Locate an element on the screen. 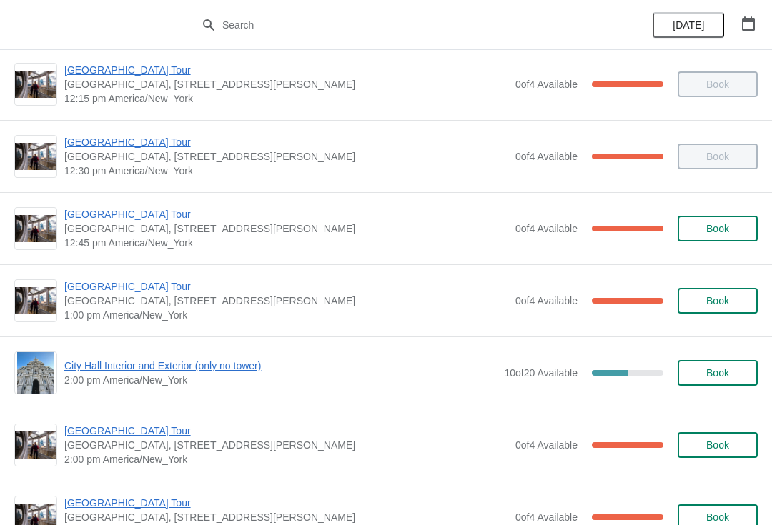  img: City Hall Interior and Exterior (only no tower) | | 2:00 pm America/New_York is located at coordinates (36, 373).